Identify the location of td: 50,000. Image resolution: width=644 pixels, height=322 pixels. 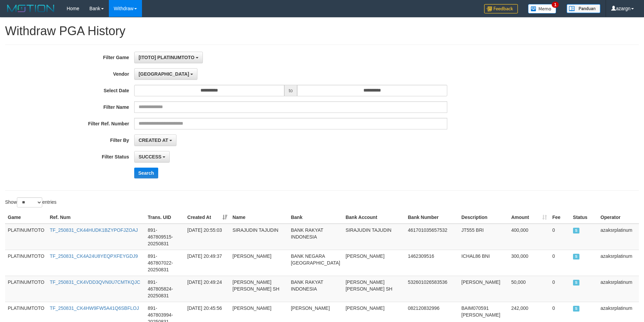
(529, 289).